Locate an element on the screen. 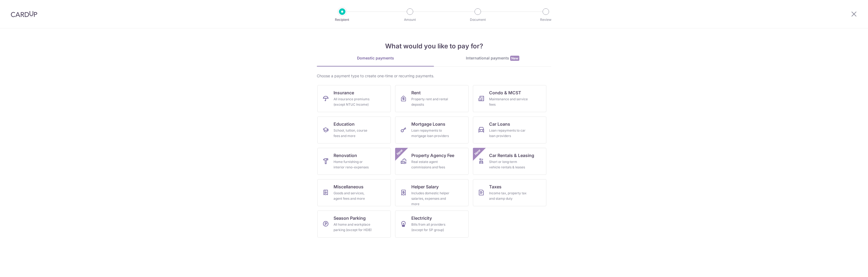 This screenshot has height=277, width=868. a: Helper SalaryIncludes domestic helper salaries, expenses and more is located at coordinates (432, 193).